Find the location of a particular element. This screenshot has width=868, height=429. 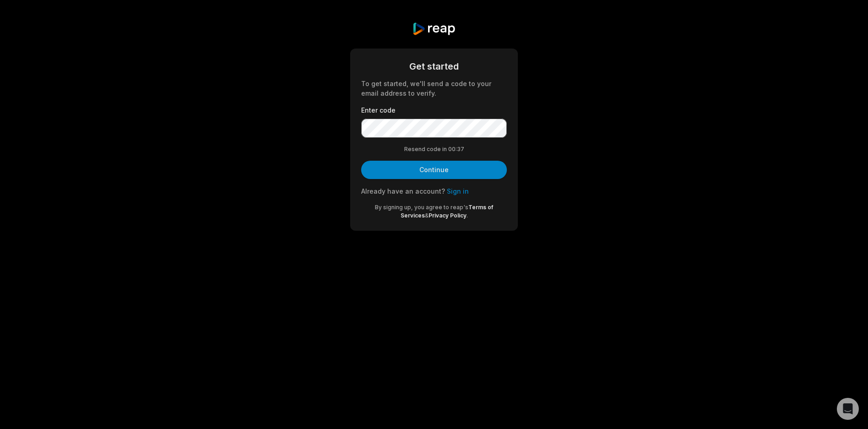

a: Terms of Services is located at coordinates (447, 212).